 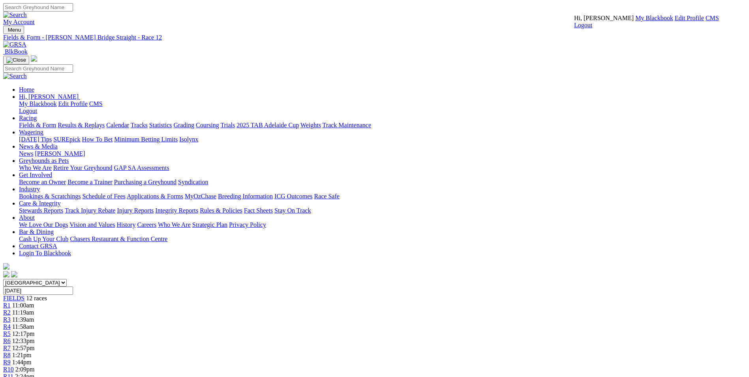 What do you see at coordinates (207, 125) in the screenshot?
I see `a: Coursing` at bounding box center [207, 125].